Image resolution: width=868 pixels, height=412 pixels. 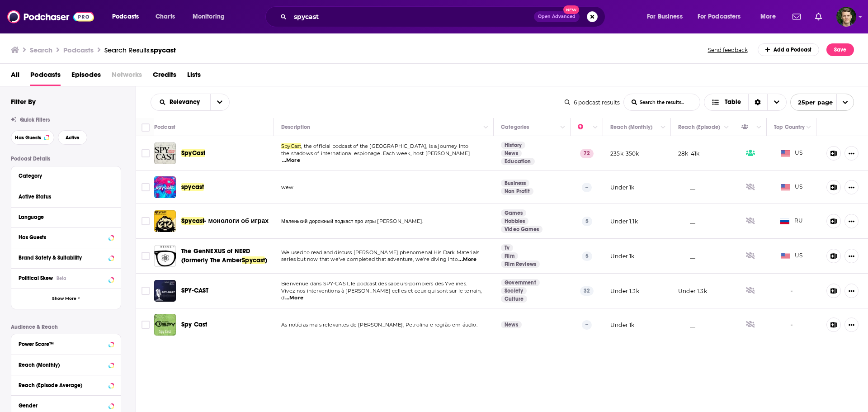 I want to click on span: Spy Cast, so click(x=194, y=324).